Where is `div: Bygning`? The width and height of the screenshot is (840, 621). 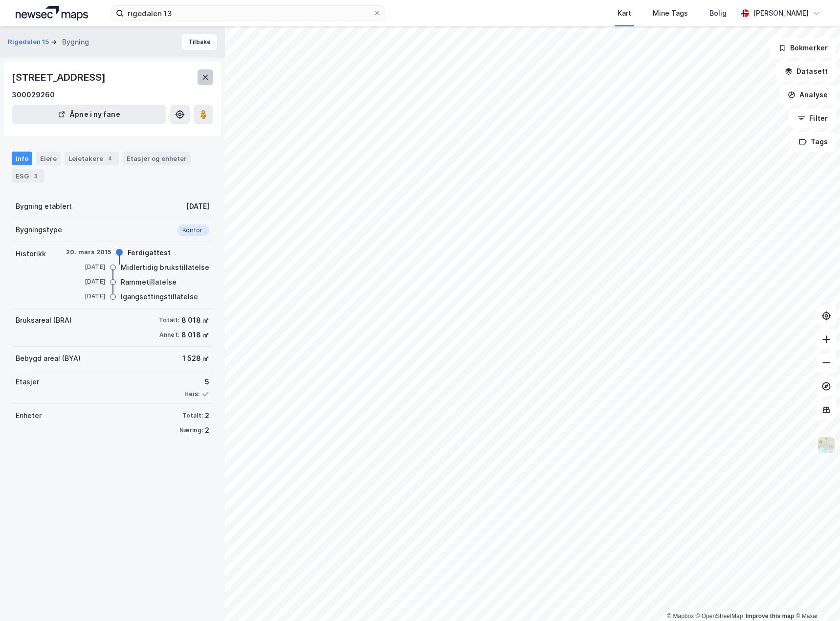
div: Bygning is located at coordinates (76, 42).